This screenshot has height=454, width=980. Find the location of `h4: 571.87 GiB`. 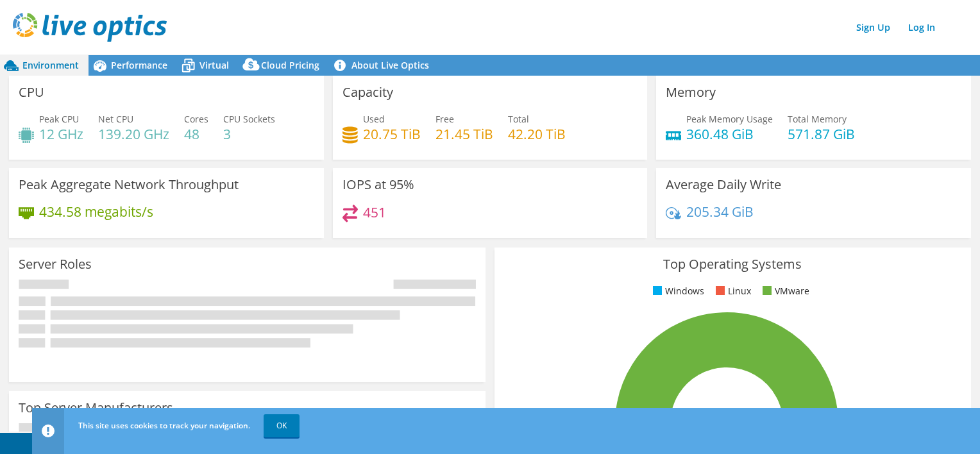

h4: 571.87 GiB is located at coordinates (820, 134).